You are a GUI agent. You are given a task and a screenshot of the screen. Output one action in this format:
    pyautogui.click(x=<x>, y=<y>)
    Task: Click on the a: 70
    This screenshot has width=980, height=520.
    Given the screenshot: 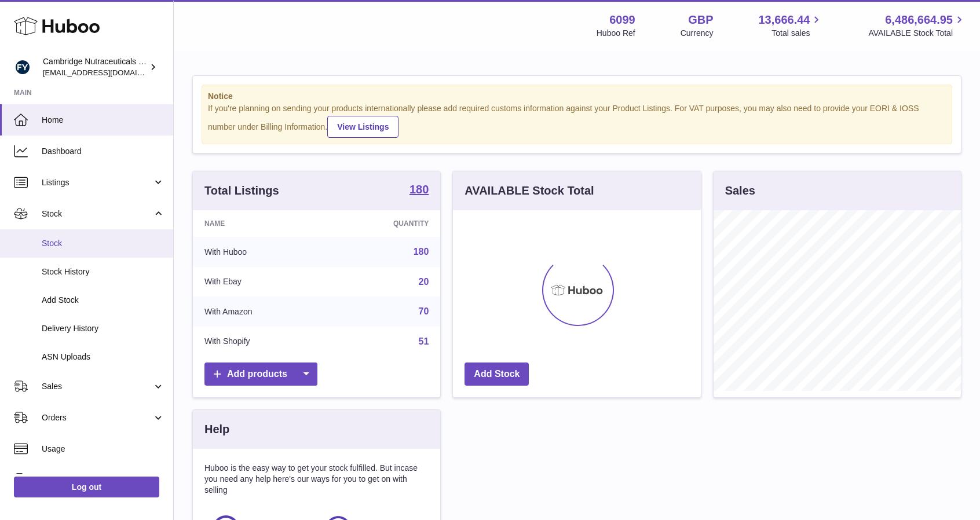 What is the action you would take?
    pyautogui.click(x=425, y=311)
    